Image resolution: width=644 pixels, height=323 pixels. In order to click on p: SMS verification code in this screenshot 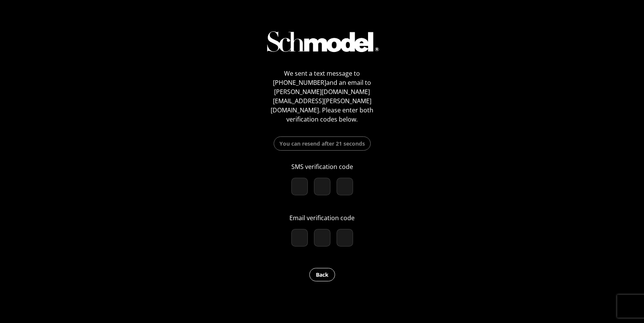, I will do `click(322, 167)`.